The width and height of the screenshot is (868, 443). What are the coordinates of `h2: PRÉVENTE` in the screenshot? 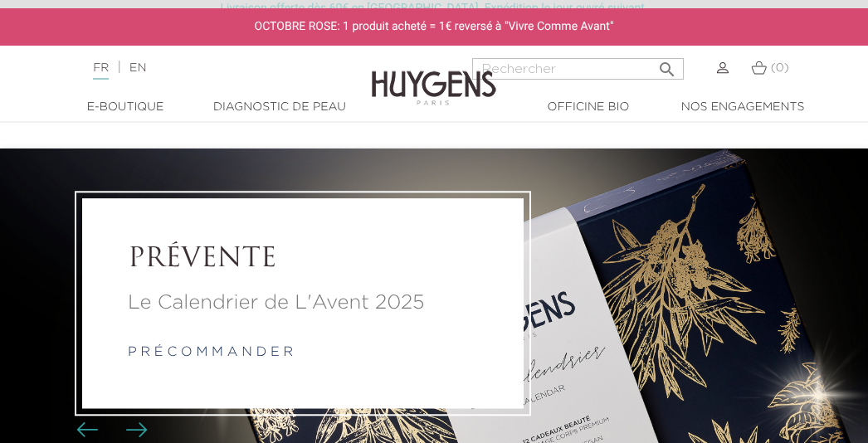 It's located at (303, 260).